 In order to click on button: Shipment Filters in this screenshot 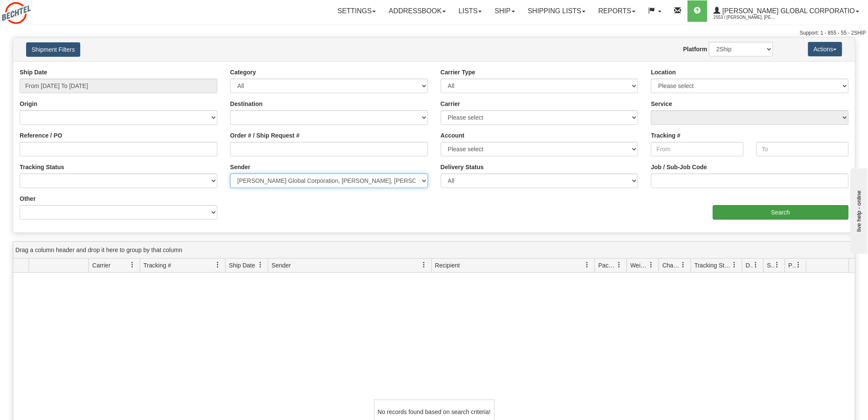, I will do `click(53, 49)`.